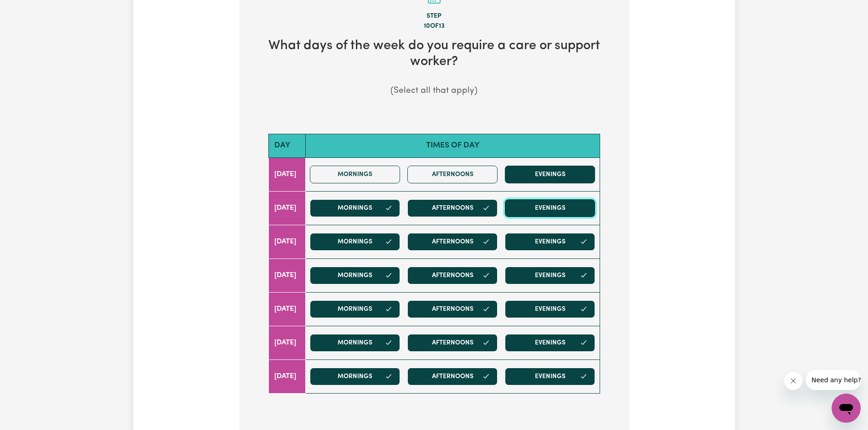 The image size is (868, 430). I want to click on span: Need any help?, so click(30, 10).